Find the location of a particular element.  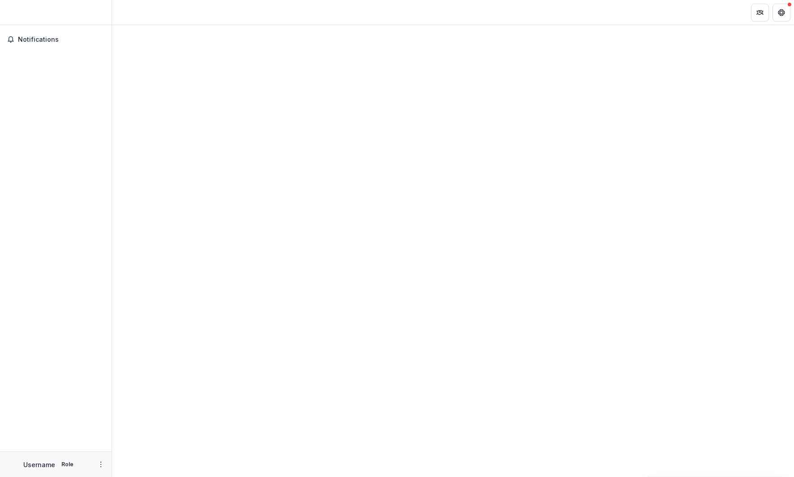

button: More is located at coordinates (101, 464).